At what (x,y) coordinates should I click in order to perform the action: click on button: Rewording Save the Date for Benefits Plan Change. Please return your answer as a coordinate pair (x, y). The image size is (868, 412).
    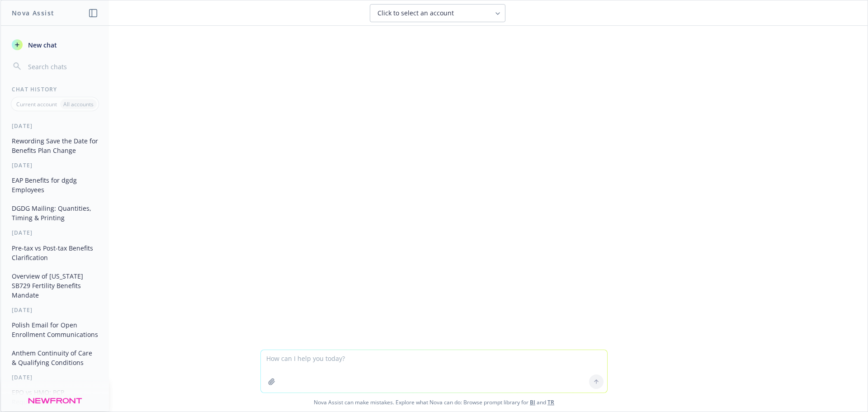
    Looking at the image, I should click on (55, 146).